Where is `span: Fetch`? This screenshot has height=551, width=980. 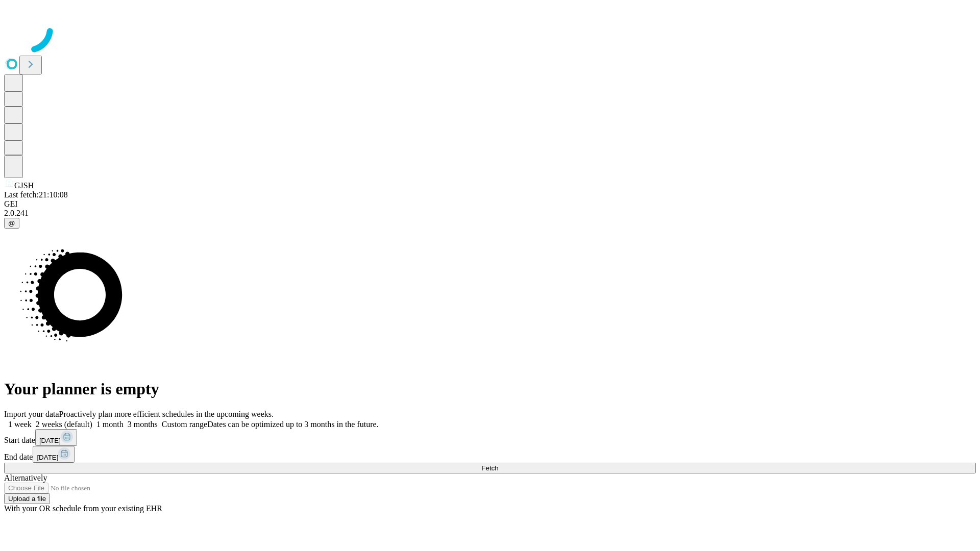
span: Fetch is located at coordinates (489, 468).